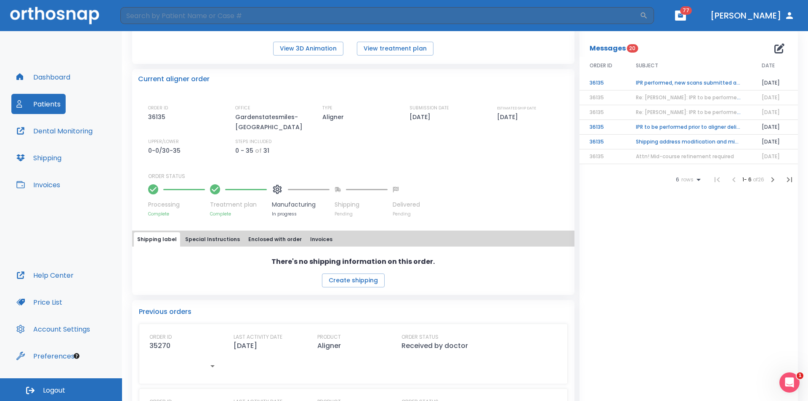 This screenshot has width=808, height=401. I want to click on p: TYPE, so click(328, 108).